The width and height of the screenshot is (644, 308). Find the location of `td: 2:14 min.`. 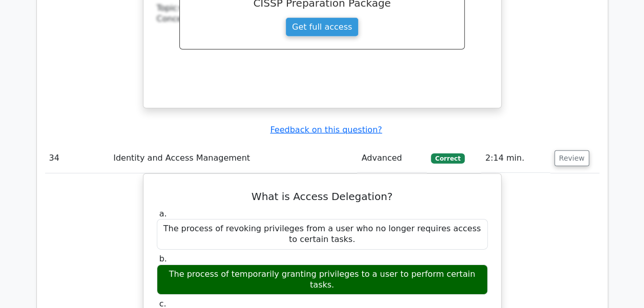

td: 2:14 min. is located at coordinates (515, 159).